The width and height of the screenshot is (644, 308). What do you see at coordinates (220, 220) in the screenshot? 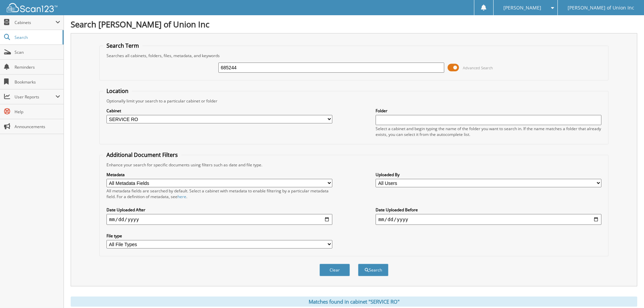
I see `input: start` at bounding box center [220, 220].